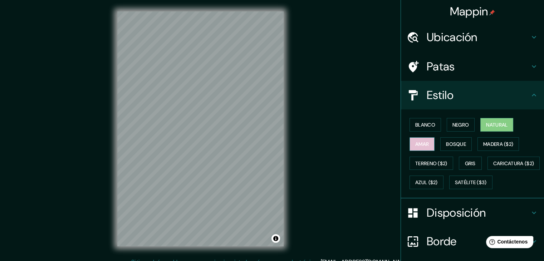 The height and width of the screenshot is (261, 544). I want to click on font: Estilo, so click(440, 95).